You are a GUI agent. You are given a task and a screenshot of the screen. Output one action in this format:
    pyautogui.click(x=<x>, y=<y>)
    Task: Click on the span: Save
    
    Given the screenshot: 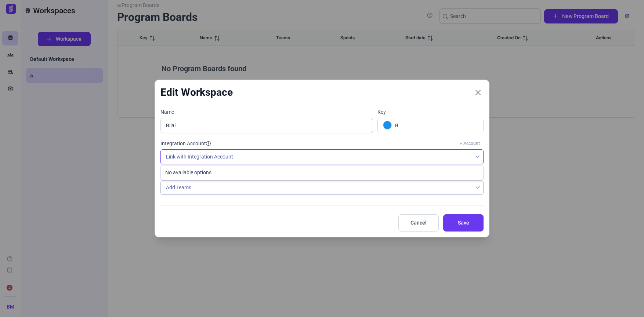 What is the action you would take?
    pyautogui.click(x=463, y=223)
    